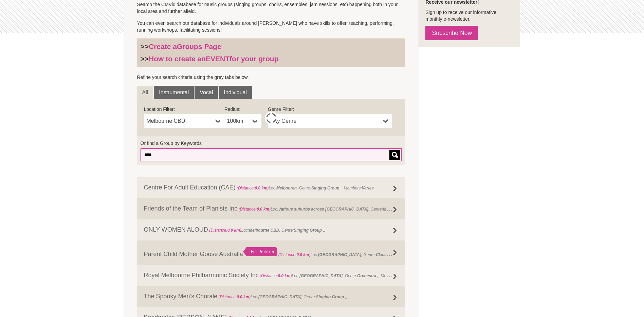 The height and width of the screenshot is (317, 644). I want to click on a: Melbourne CBD, so click(184, 121).